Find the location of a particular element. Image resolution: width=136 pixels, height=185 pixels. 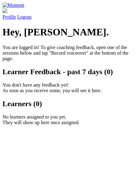

p: No learners assigned to you yet. They will show up here once assigned. is located at coordinates (68, 120).